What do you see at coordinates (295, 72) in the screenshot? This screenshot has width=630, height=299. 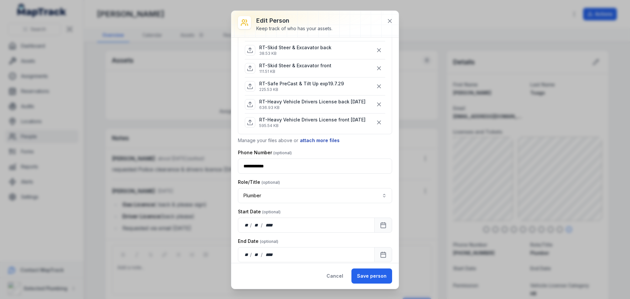 I see `p: 111.51 KB` at bounding box center [295, 72].